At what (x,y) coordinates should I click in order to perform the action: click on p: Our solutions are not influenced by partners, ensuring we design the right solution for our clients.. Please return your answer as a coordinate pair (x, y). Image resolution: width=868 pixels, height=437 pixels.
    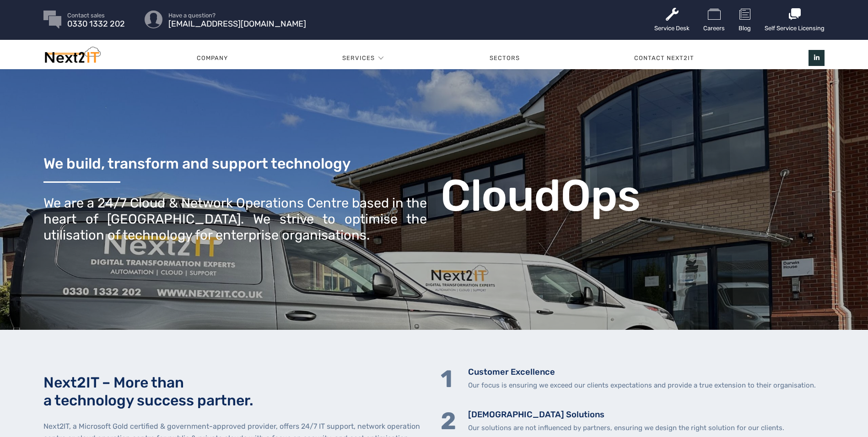
    Looking at the image, I should click on (626, 427).